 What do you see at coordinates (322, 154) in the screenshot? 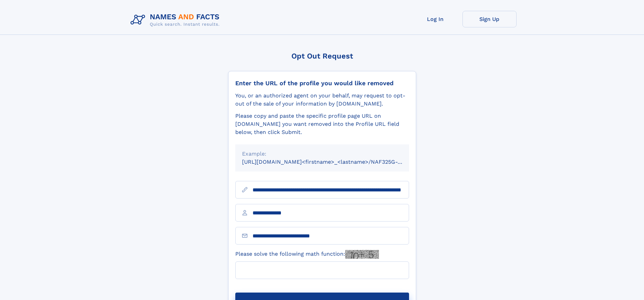
I see `div: Example:` at bounding box center [322, 154].